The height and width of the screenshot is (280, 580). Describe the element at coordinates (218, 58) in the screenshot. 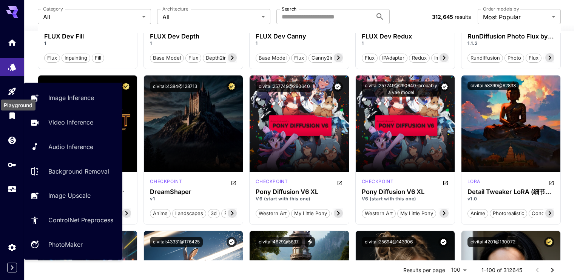

I see `span: depth2img` at that location.